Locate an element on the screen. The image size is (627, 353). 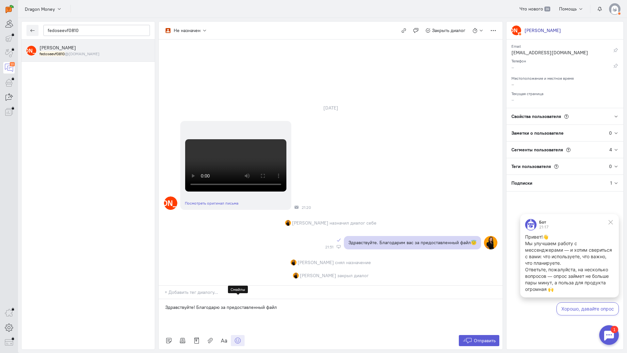
a: Что нового 39 is located at coordinates (535, 9).